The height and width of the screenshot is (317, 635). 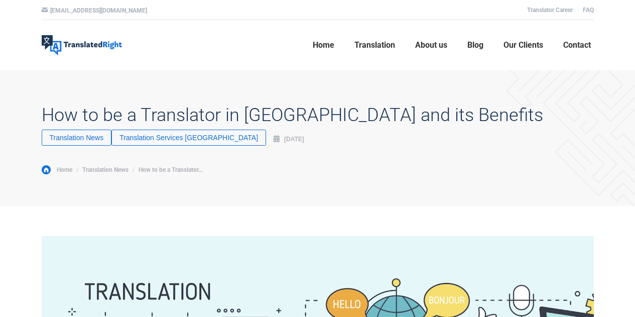 I want to click on span: Our Clients, so click(x=523, y=45).